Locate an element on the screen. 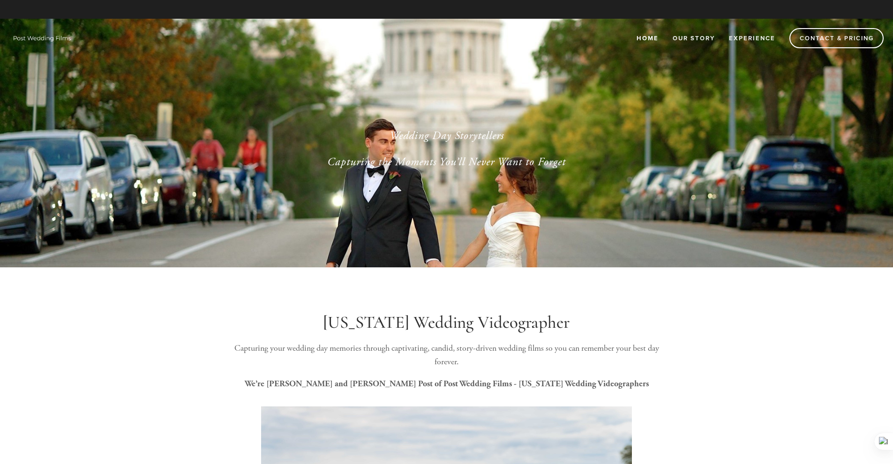  a: Home is located at coordinates (647, 38).